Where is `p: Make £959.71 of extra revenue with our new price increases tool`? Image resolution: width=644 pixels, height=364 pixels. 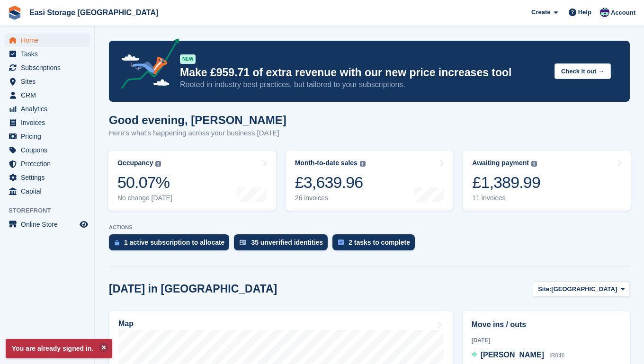
p: Make £959.71 of extra revenue with our new price increases tool is located at coordinates (363, 72).